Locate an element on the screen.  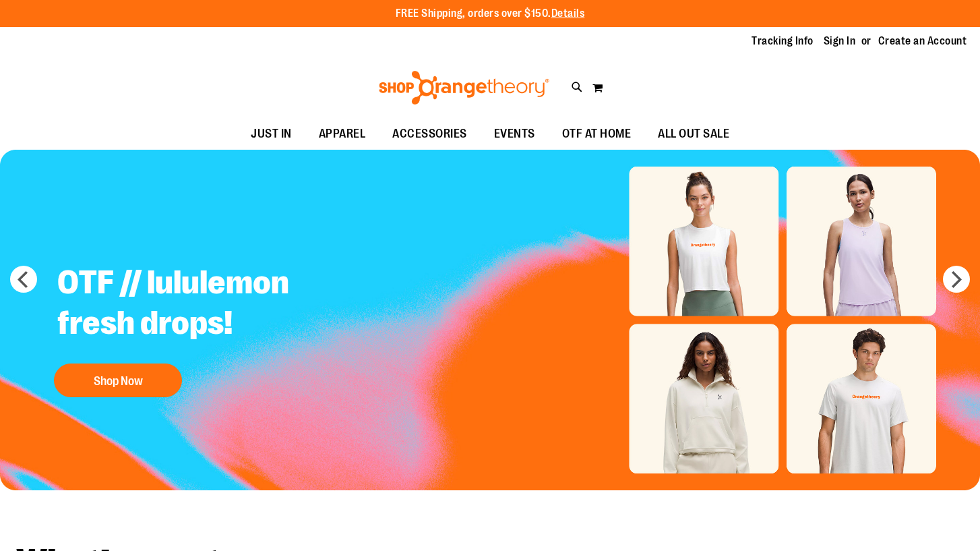
span: JUST IN is located at coordinates (271, 133).